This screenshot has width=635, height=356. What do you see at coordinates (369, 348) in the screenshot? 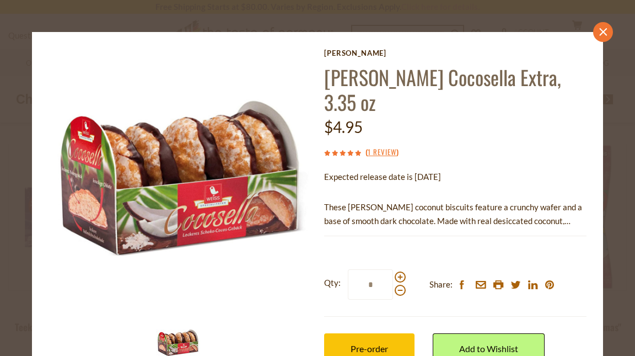
I see `span: Pre-order` at bounding box center [369, 348].